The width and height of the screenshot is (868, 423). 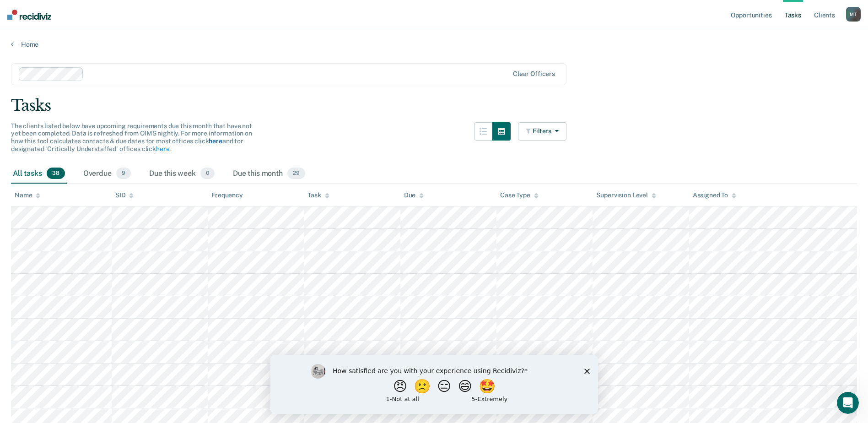 I want to click on a: Home, so click(x=433, y=44).